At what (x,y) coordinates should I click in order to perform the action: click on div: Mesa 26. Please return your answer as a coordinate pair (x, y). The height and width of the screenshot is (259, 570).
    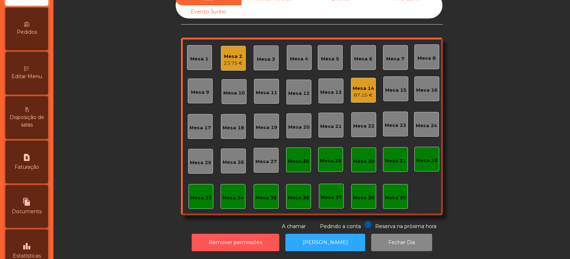
    Looking at the image, I should click on (233, 163).